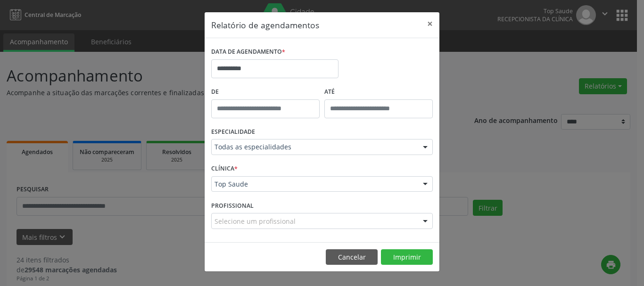 Image resolution: width=644 pixels, height=286 pixels. Describe the element at coordinates (430, 23) in the screenshot. I see `button: Close` at that location.